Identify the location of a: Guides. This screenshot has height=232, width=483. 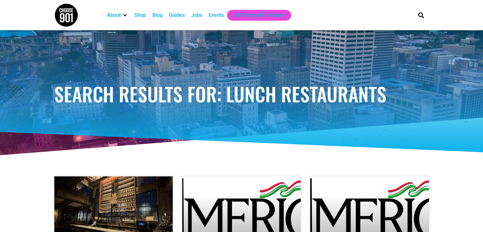
(177, 15).